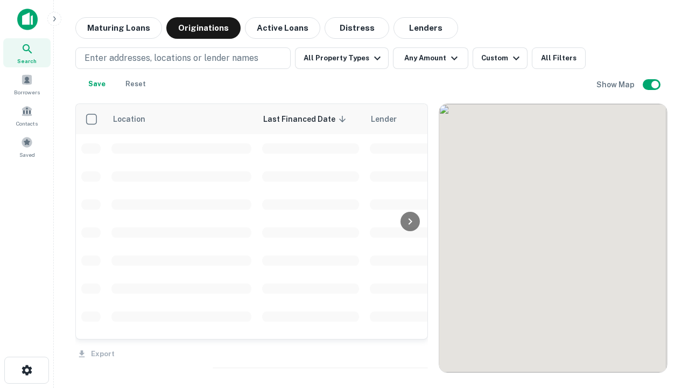 The width and height of the screenshot is (689, 388). What do you see at coordinates (559, 58) in the screenshot?
I see `button: All Filters` at bounding box center [559, 58].